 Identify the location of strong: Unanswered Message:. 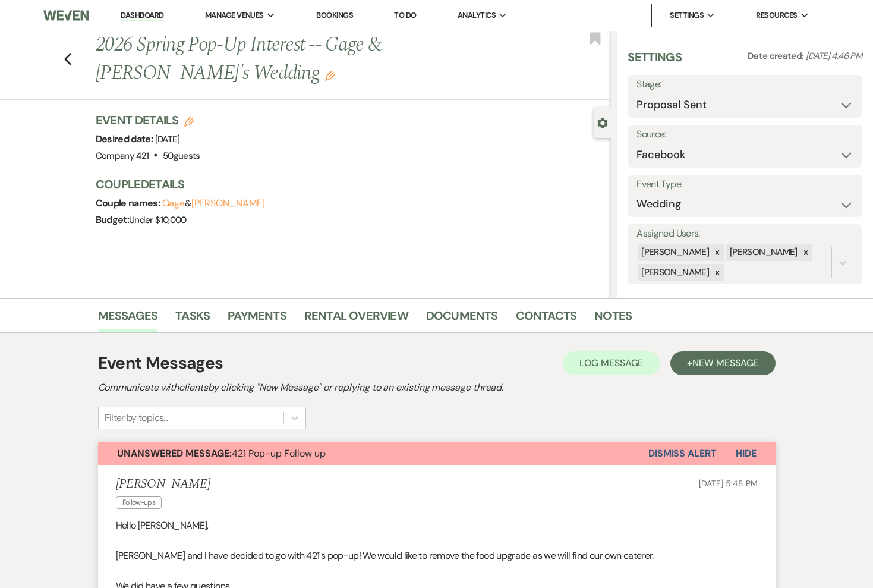
(174, 453).